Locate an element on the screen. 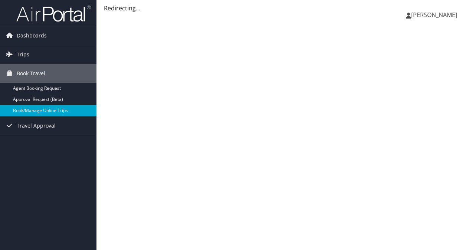 This screenshot has height=250, width=472. span: Trips is located at coordinates (23, 55).